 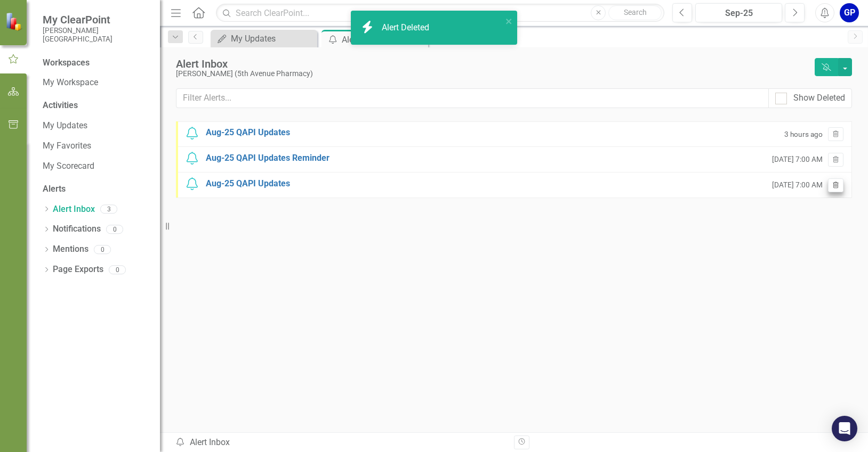 I want to click on div: Activities, so click(x=96, y=105).